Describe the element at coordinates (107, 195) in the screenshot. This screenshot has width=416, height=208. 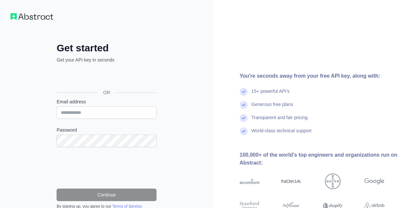
I see `button: Continue` at that location.